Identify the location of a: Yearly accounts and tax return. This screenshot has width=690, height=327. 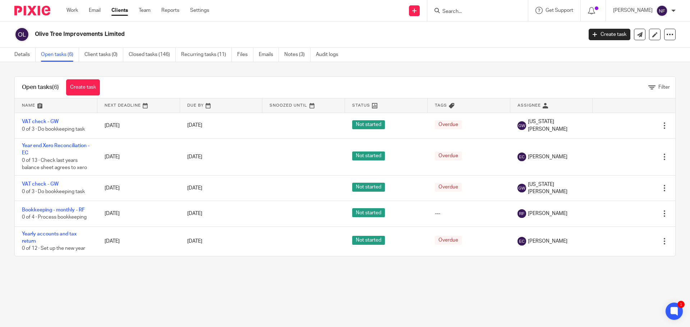
(49, 238).